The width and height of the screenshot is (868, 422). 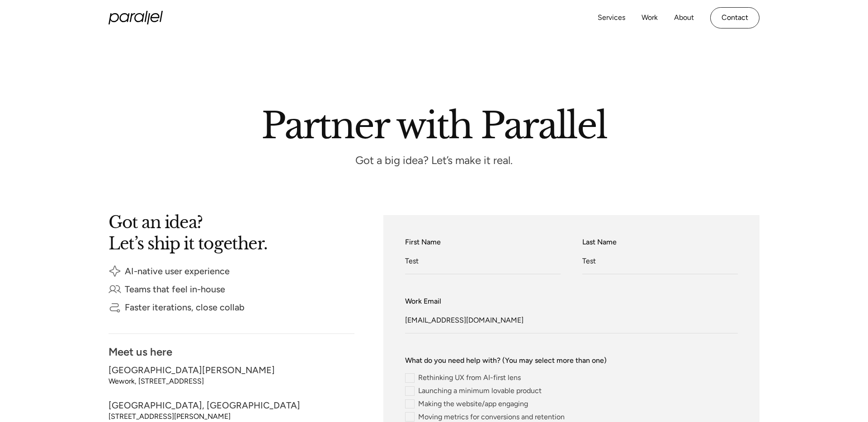 What do you see at coordinates (184, 307) in the screenshot?
I see `div: Faster iterations, close collab` at bounding box center [184, 307].